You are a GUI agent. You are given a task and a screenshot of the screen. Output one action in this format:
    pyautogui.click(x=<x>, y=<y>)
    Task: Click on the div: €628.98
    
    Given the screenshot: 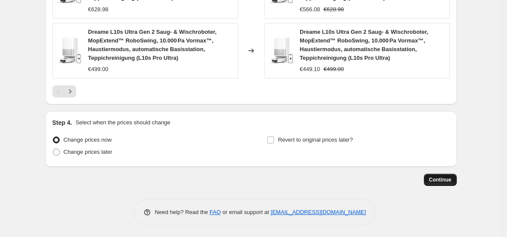 What is the action you would take?
    pyautogui.click(x=98, y=10)
    